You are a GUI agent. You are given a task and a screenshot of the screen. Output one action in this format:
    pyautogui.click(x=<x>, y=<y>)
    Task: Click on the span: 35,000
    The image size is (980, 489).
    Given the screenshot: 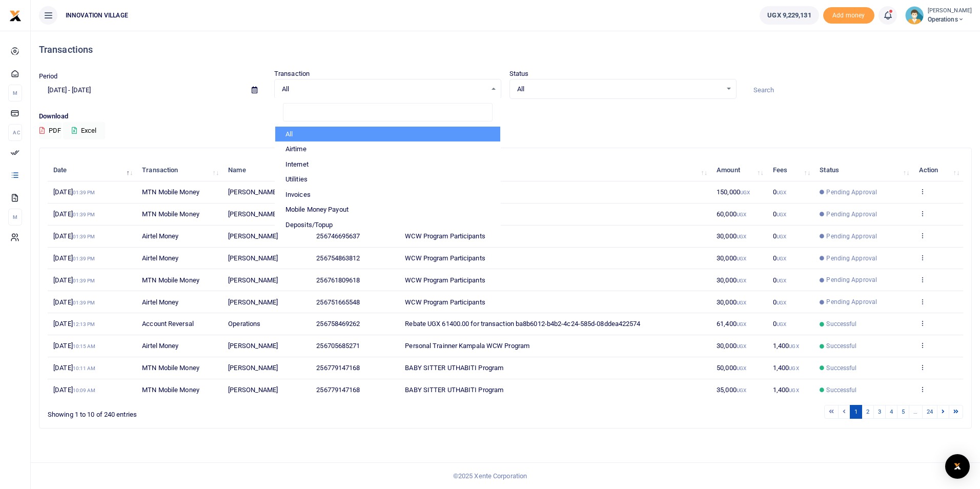 What is the action you would take?
    pyautogui.click(x=732, y=390)
    